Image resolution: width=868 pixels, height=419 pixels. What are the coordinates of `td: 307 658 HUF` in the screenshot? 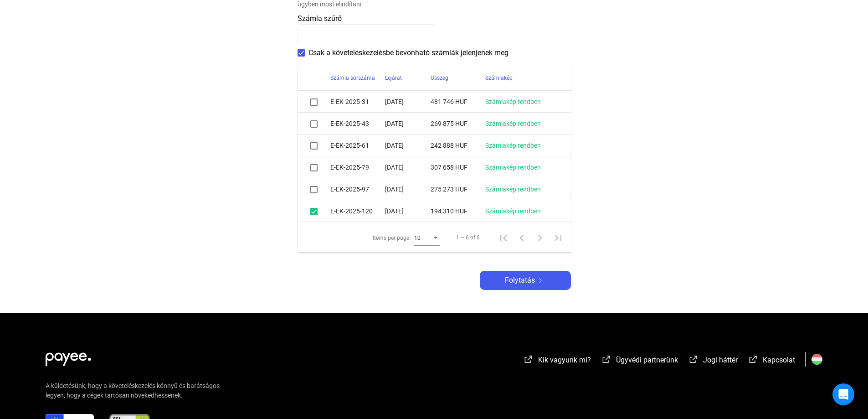 It's located at (458, 167).